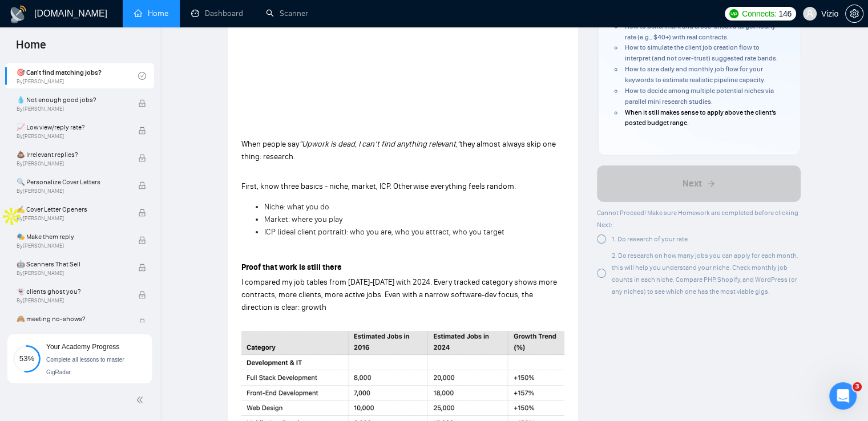  I want to click on span: ICP (ideal client portrait): who you are, who you attract, who you target, so click(384, 232).